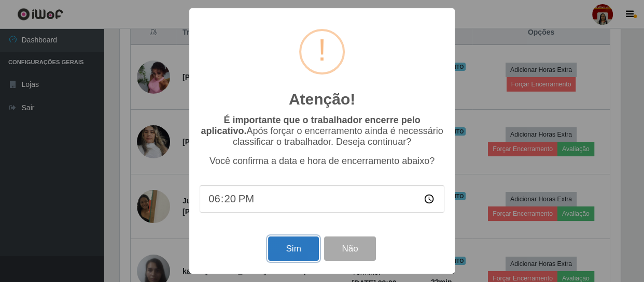  What do you see at coordinates (310, 126) in the screenshot?
I see `b: É importante que o trabalhador encerre pelo aplicativo.` at bounding box center [310, 126].